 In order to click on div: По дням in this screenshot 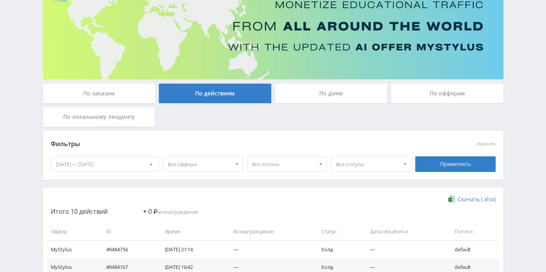, I will do `click(331, 93)`.